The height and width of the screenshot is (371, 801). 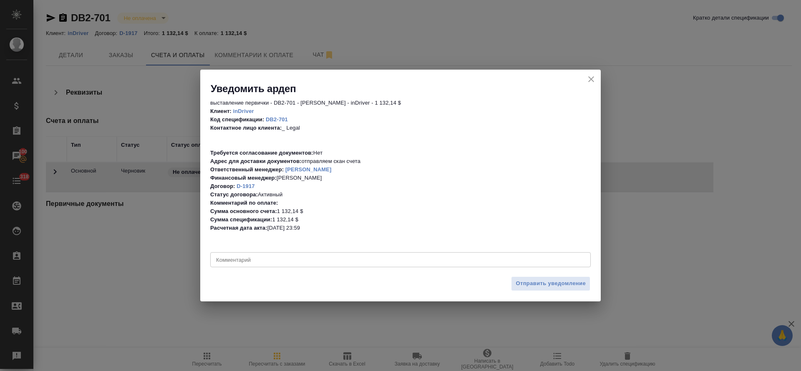 I want to click on b: Ответственный менеджер:, so click(x=247, y=169).